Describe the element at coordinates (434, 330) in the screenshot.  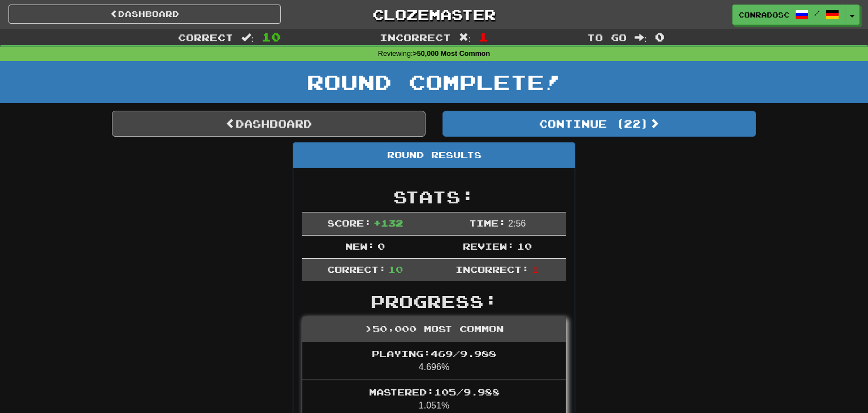
I see `div: >50,000 Most Common` at that location.